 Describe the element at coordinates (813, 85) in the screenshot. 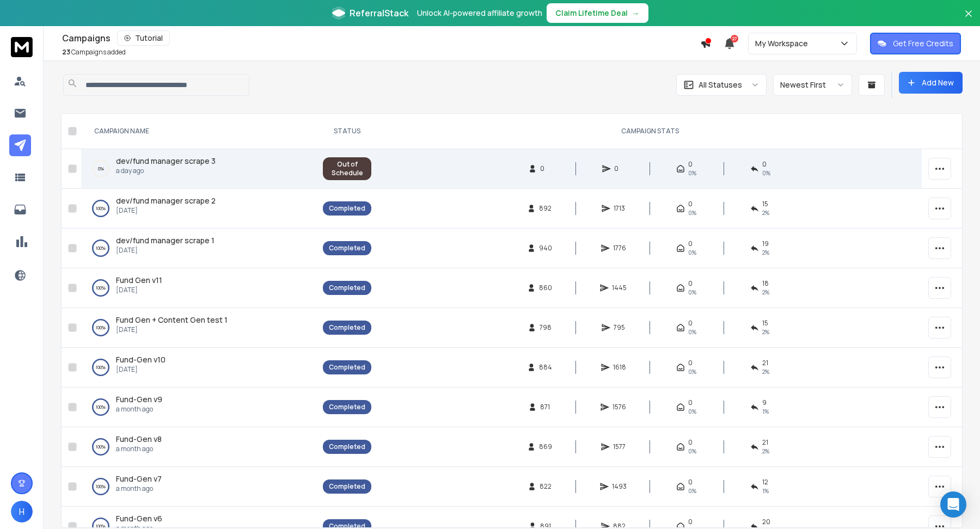

I see `button: Newest First` at that location.